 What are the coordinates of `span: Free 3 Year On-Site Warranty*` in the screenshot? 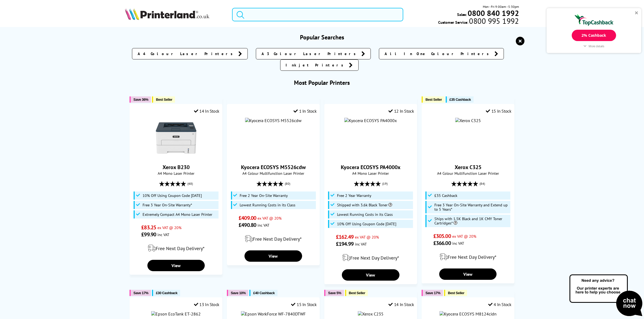 It's located at (167, 205).